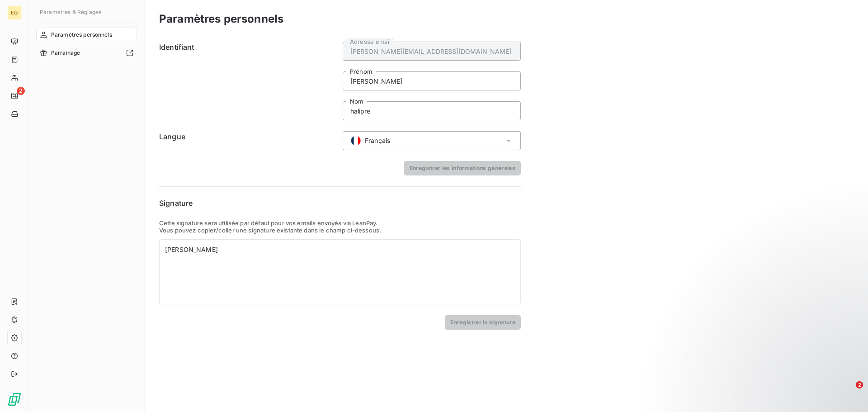 This screenshot has width=868, height=412. Describe the element at coordinates (86, 53) in the screenshot. I see `a: Parrainage` at that location.